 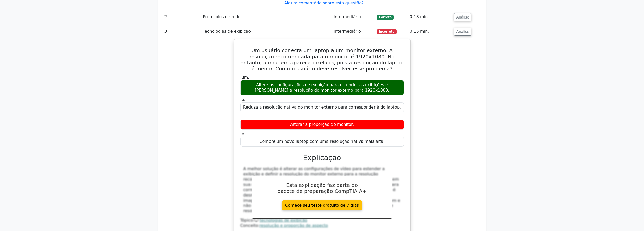 What do you see at coordinates (284, 220) in the screenshot?
I see `font: tecnologias de exibição` at bounding box center [284, 220].